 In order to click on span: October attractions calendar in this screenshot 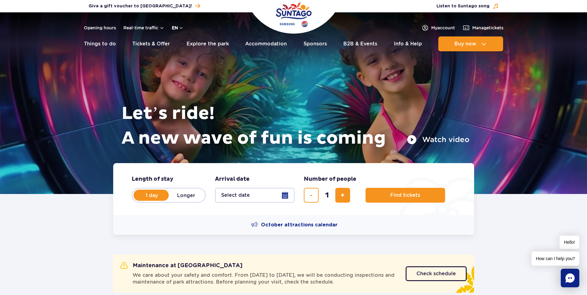, I will do `click(299, 225)`.